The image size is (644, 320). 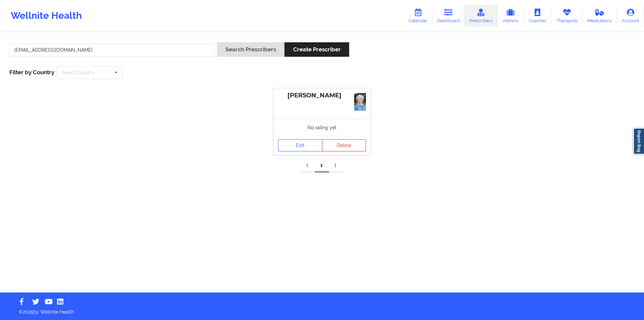 What do you see at coordinates (322, 127) in the screenshot?
I see `div: No rating yet` at bounding box center [322, 127].